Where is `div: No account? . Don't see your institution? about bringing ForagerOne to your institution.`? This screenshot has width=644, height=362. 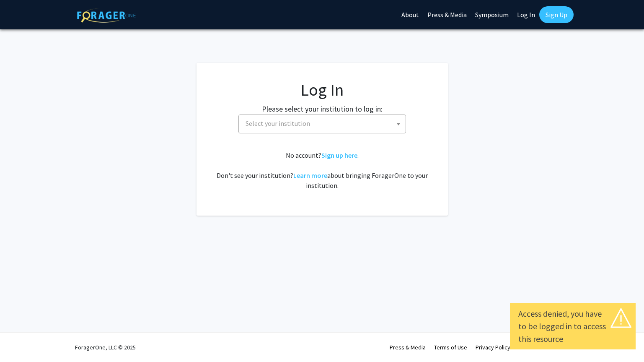 div: No account? . Don't see your institution? about bringing ForagerOne to your institution. is located at coordinates (322, 170).